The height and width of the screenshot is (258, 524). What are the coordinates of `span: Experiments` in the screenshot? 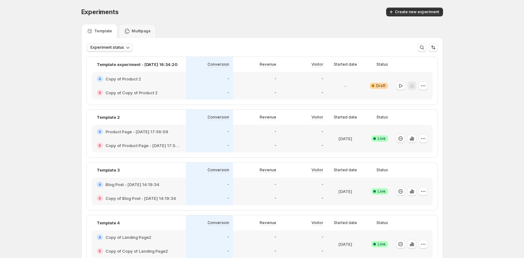 It's located at (100, 12).